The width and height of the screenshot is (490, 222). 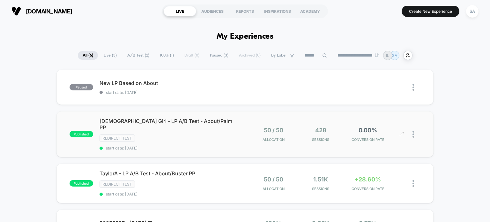 I want to click on img: Visually logo, so click(x=16, y=11).